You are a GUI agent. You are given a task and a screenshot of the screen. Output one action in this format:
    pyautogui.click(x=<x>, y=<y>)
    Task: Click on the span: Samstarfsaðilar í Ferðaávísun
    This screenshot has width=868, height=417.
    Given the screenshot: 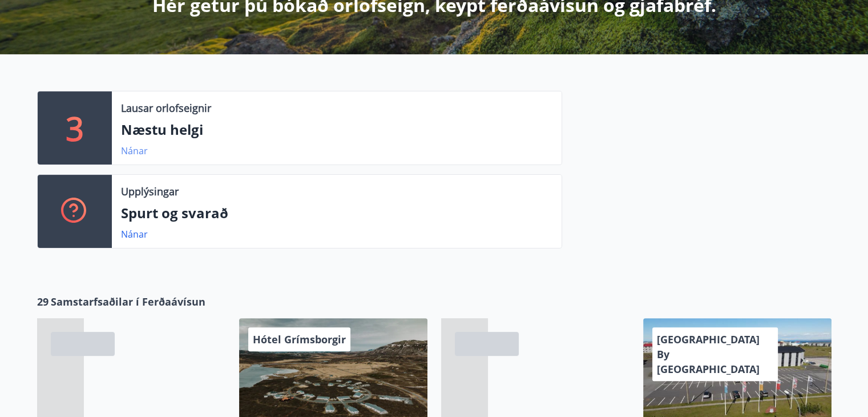 What is the action you would take?
    pyautogui.click(x=128, y=302)
    